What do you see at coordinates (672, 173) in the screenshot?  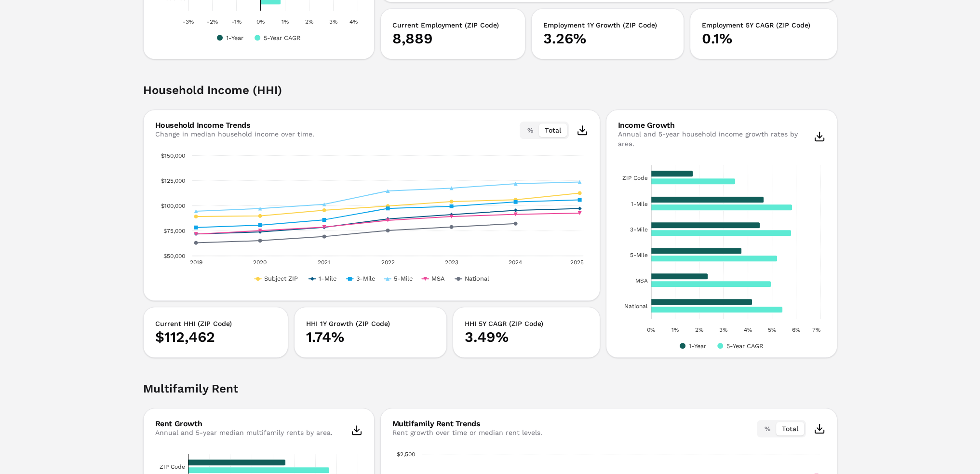 I see `path: ZIP Code, 0.0174. 1-Year.` at bounding box center [672, 173].